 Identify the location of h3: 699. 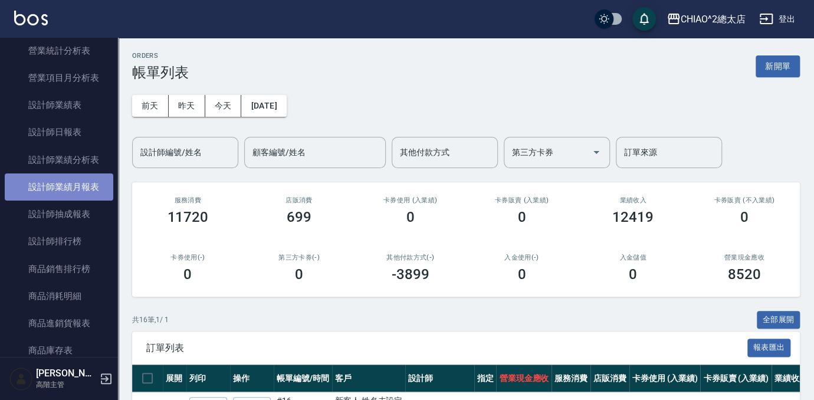
(299, 217).